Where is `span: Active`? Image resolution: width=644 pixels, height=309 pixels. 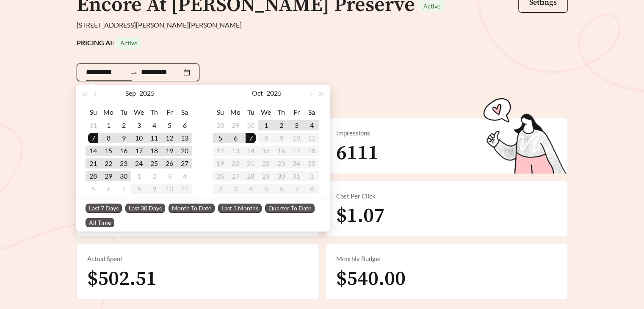 span: Active is located at coordinates (432, 6).